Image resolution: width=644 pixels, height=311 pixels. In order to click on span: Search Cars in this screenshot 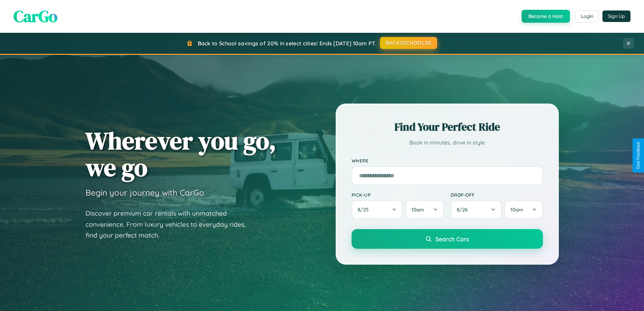, I will do `click(452, 239)`.